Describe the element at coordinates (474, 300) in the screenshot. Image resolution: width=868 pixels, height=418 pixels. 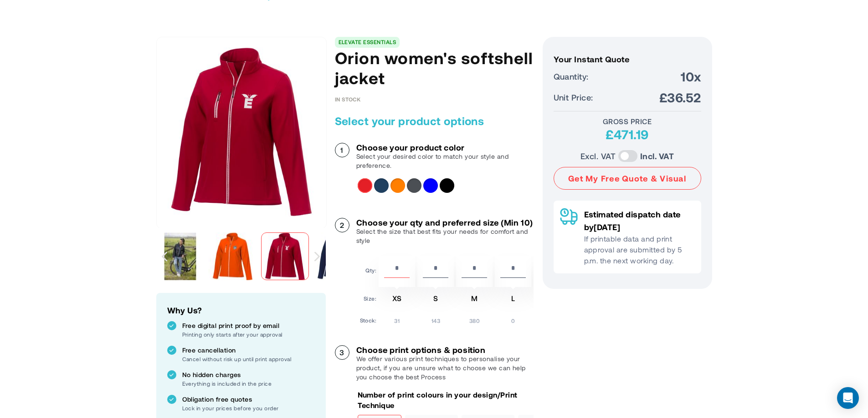
I see `td: M` at that location.